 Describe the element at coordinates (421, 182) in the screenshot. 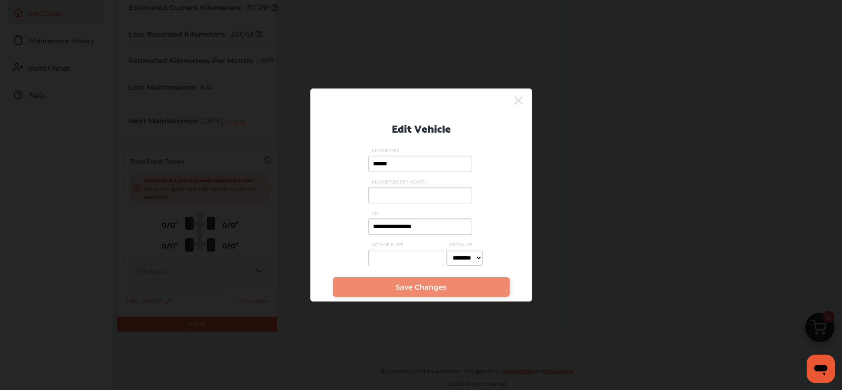

I see `span: KILOMETERS PER MONTH` at that location.